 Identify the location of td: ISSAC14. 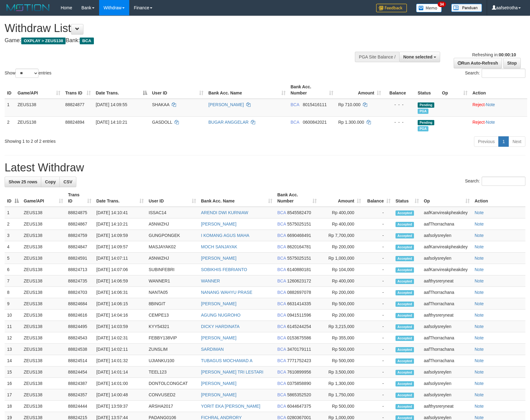
(172, 212).